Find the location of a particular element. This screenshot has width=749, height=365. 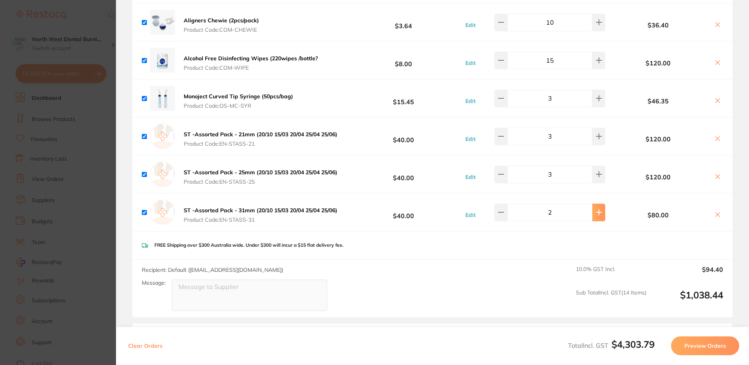

button: ST -Assorted Pack - 25mm (20/10 15/03 20/04 25/04 25/06) Product Code:EN-STASS-25 is located at coordinates (260, 177).